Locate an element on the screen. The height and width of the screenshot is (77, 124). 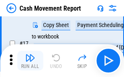
div: Skip is located at coordinates (82, 66).